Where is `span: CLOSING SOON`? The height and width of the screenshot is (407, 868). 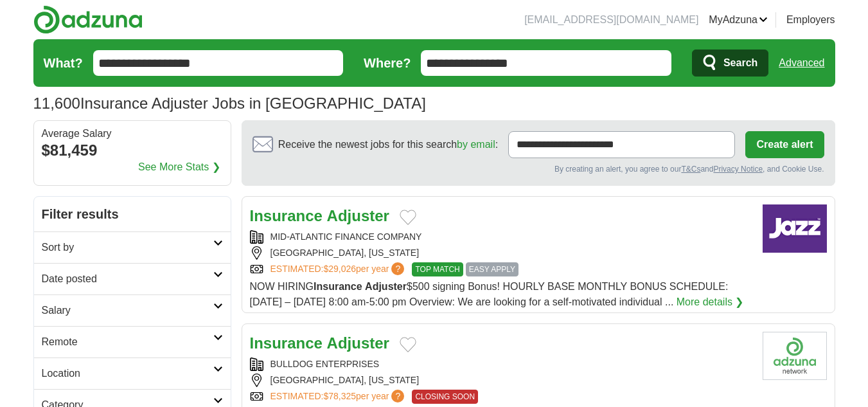 span: CLOSING SOON is located at coordinates (444, 396).